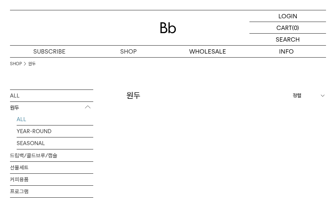 This screenshot has height=202, width=336. What do you see at coordinates (49, 51) in the screenshot?
I see `a: SUBSCRIBE` at bounding box center [49, 51].